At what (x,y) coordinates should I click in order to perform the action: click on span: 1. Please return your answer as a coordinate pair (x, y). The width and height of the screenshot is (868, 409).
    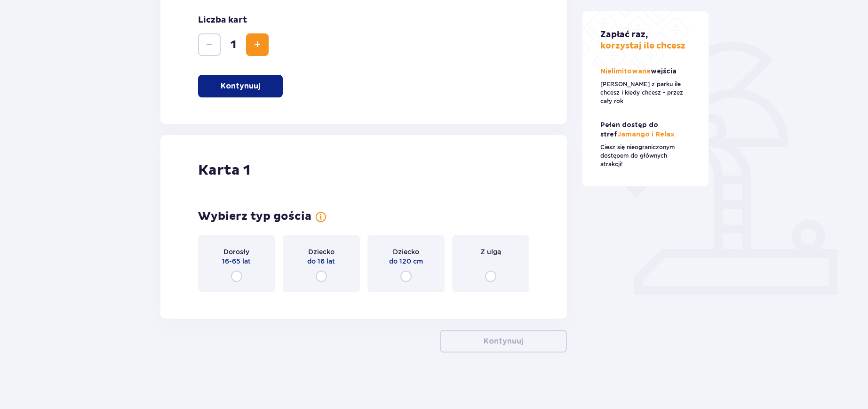
    Looking at the image, I should click on (233, 44).